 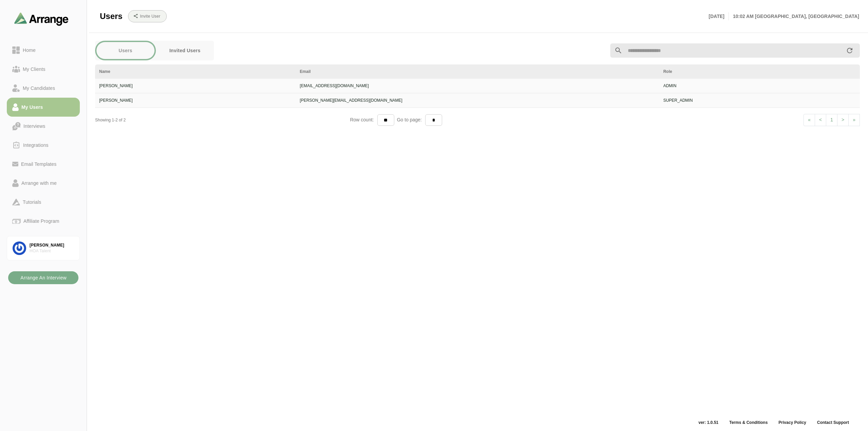 What do you see at coordinates (792, 423) in the screenshot?
I see `a: Privacy Policy` at bounding box center [792, 423].